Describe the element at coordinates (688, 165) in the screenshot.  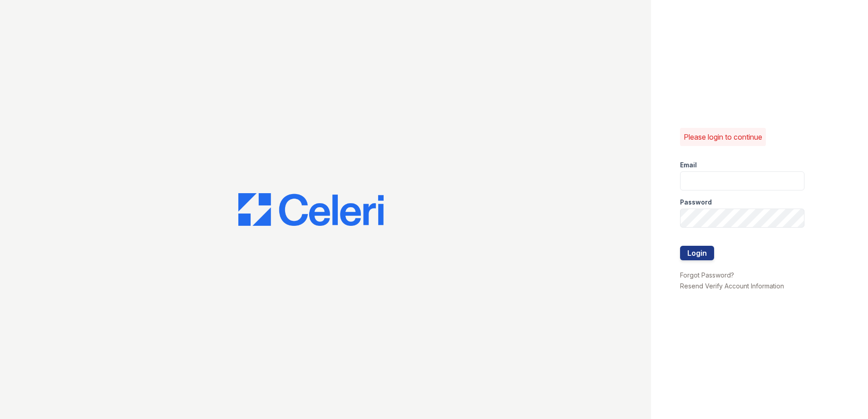
I see `label: Email` at that location.